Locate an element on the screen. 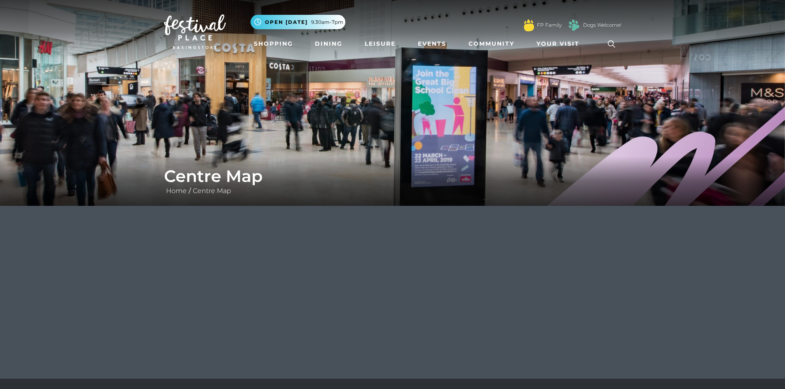  a: Home is located at coordinates (176, 191).